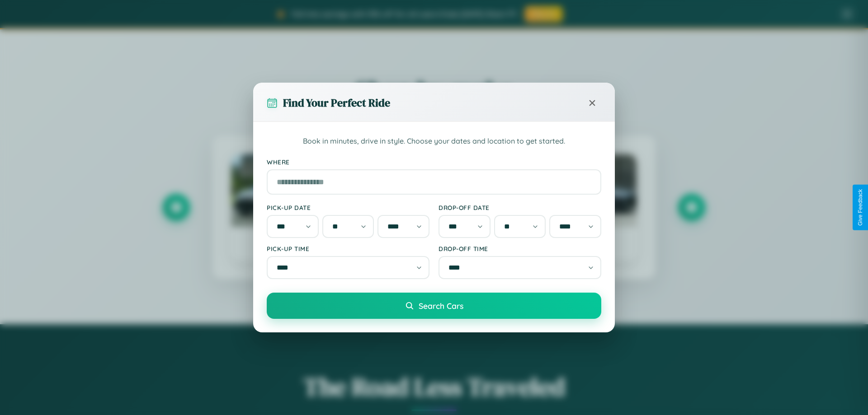 This screenshot has width=868, height=415. What do you see at coordinates (434, 306) in the screenshot?
I see `button: Search Cars` at bounding box center [434, 306].